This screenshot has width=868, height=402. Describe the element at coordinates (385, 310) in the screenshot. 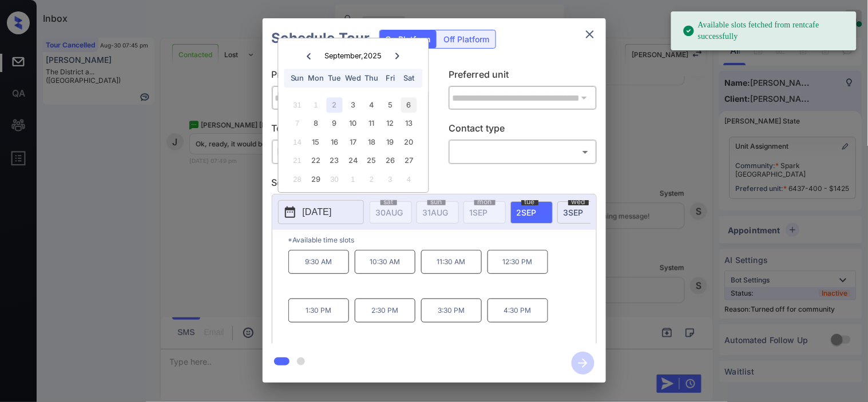

I see `p: 2:30 PM` at that location.